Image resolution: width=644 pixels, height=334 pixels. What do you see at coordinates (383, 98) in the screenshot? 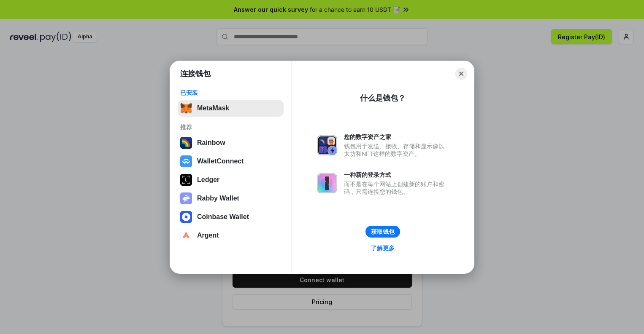
I see `div: 什么是钱包？` at bounding box center [383, 98].